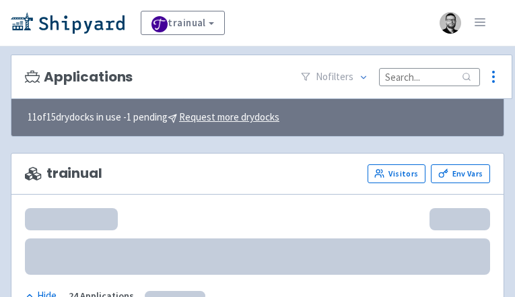 This screenshot has width=515, height=297. I want to click on a: Visitors, so click(396, 174).